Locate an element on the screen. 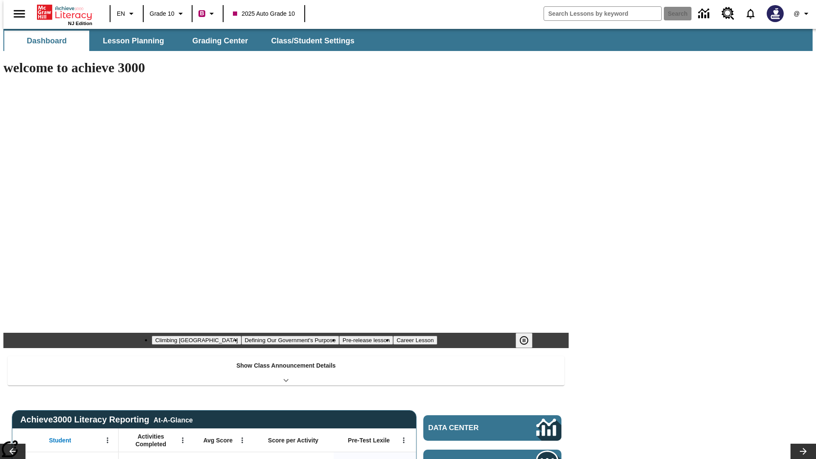 The image size is (816, 459). span: NJ Edition is located at coordinates (80, 23).